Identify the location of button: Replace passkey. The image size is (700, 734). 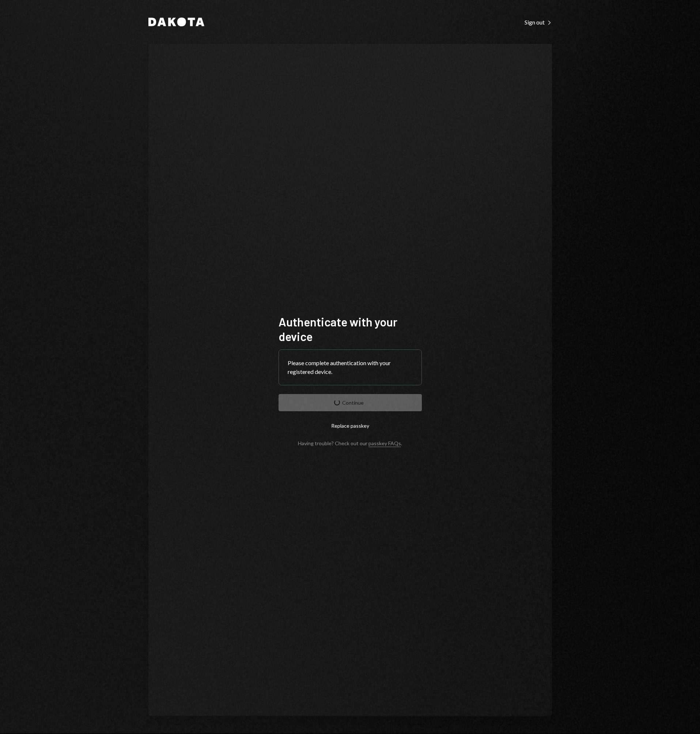
(350, 425).